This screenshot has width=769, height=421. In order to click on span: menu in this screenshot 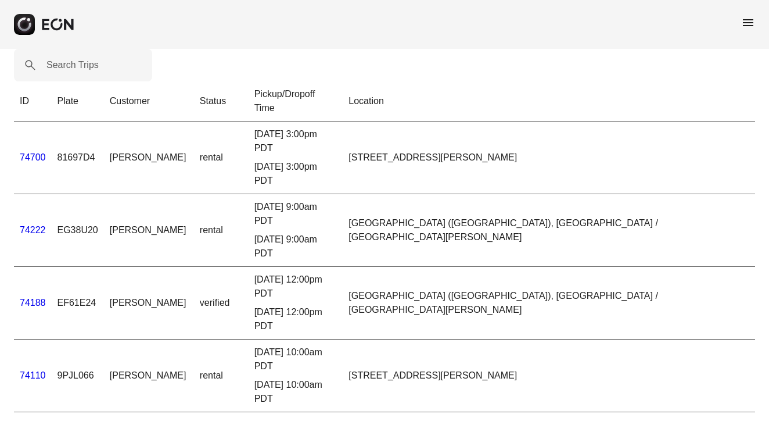, I will do `click(748, 23)`.